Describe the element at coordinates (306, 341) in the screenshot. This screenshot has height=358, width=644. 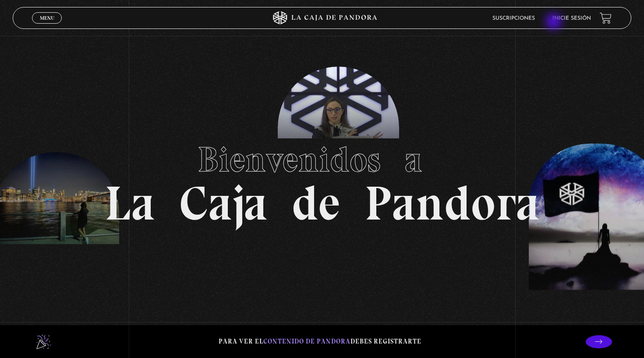
I see `span: contenido de Pandora` at that location.